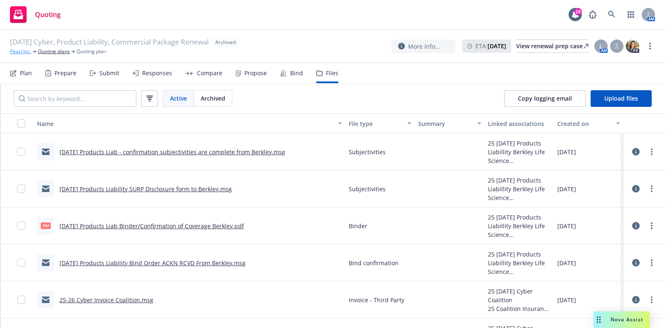  I want to click on div: Submit, so click(109, 73).